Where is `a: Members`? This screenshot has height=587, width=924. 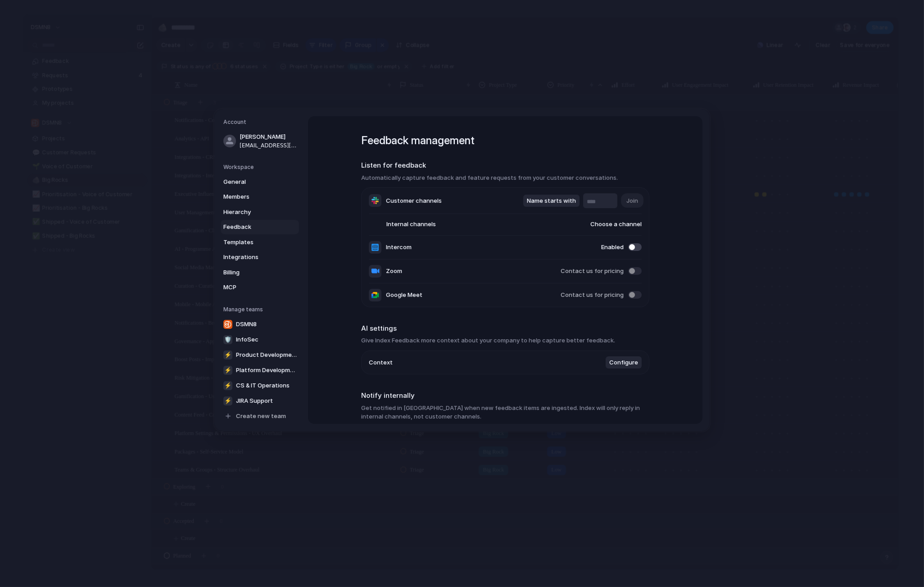 a: Members is located at coordinates (260, 197).